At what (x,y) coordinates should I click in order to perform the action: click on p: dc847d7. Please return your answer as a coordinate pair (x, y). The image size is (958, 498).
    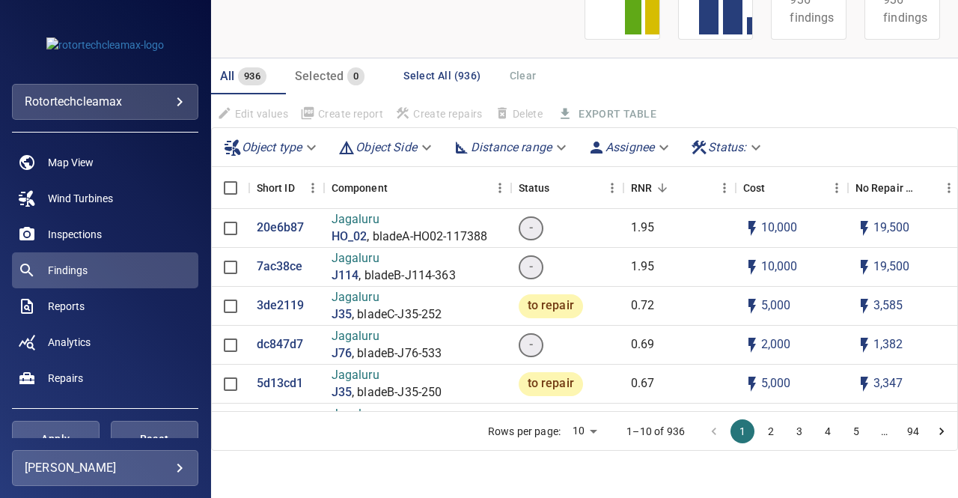
    Looking at the image, I should click on (280, 344).